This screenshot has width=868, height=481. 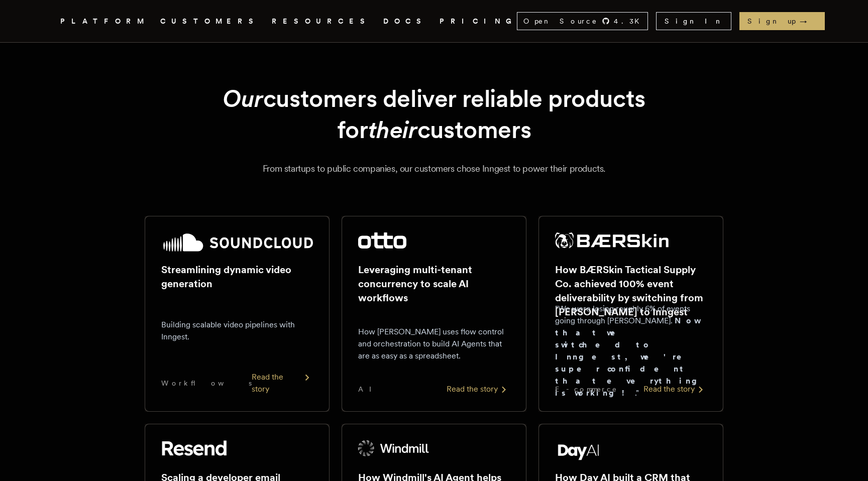 What do you see at coordinates (394, 449) in the screenshot?
I see `img: Windmill` at bounding box center [394, 449].